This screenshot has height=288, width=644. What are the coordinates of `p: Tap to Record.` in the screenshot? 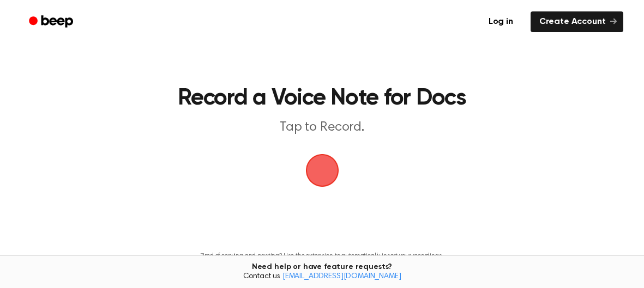 It's located at (322, 128).